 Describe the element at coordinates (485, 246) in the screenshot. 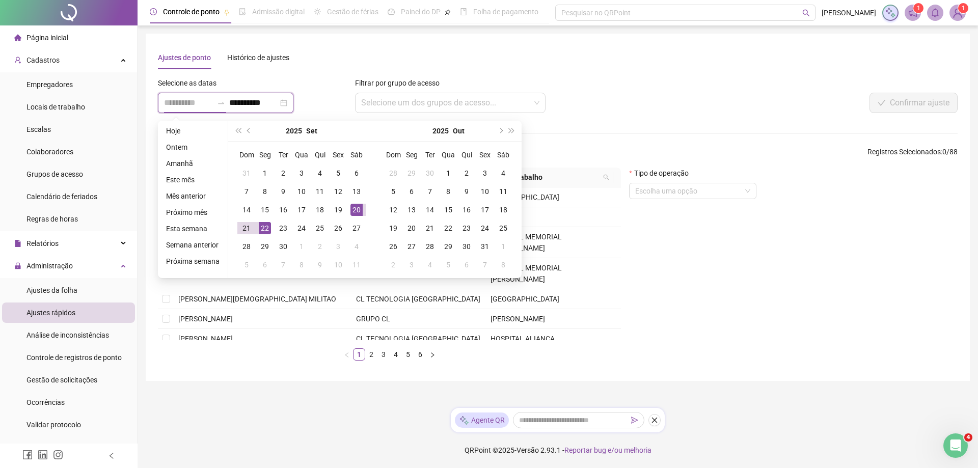

I see `td: 2025-10-31` at that location.